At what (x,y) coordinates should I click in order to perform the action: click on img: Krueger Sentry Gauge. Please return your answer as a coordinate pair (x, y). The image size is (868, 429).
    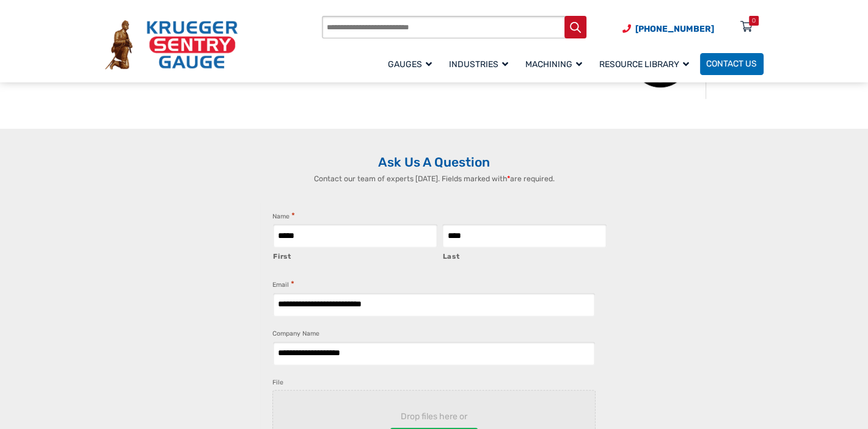
    Looking at the image, I should click on (171, 45).